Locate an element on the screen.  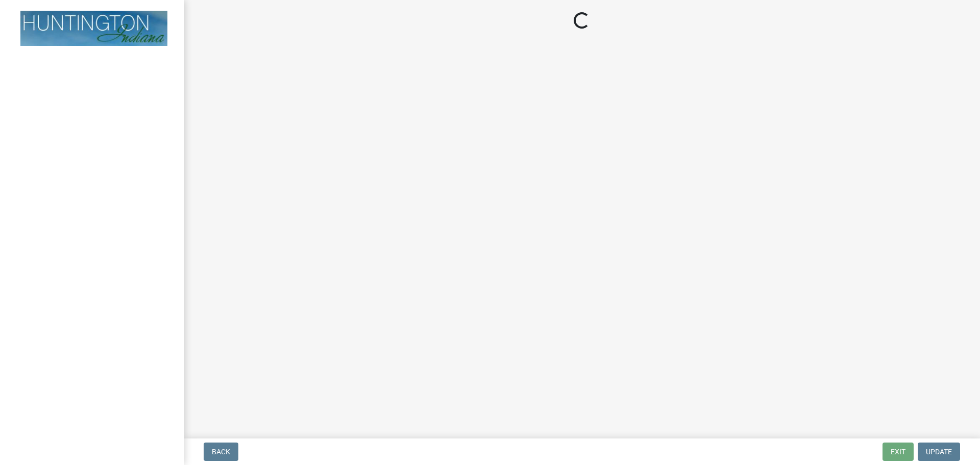
span: Back is located at coordinates (221, 452).